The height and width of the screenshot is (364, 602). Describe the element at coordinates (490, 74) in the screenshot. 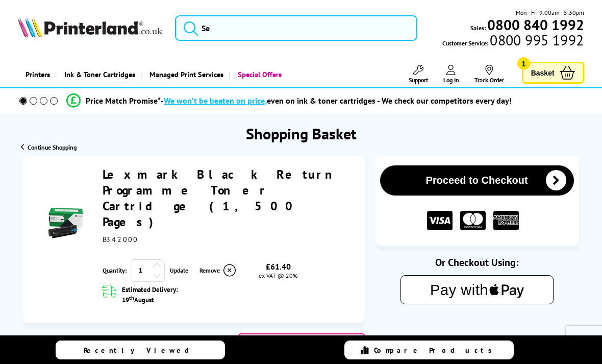

I see `a: Track Order` at that location.